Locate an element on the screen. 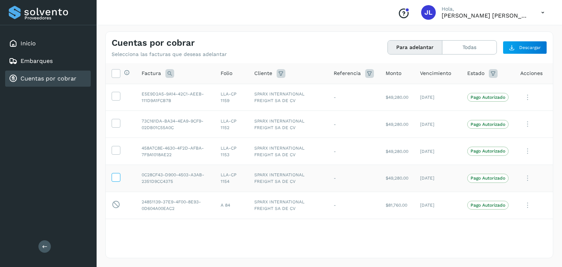  span: Factura is located at coordinates (151, 73).